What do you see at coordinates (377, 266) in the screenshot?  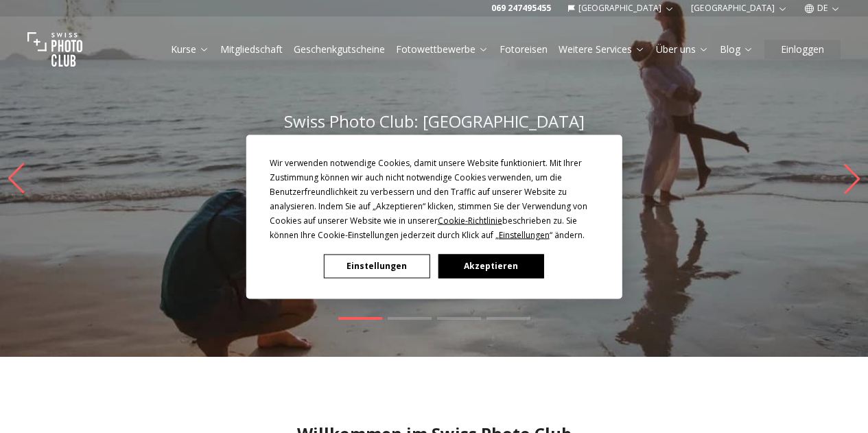 I see `button: Einstellungen` at bounding box center [377, 266].